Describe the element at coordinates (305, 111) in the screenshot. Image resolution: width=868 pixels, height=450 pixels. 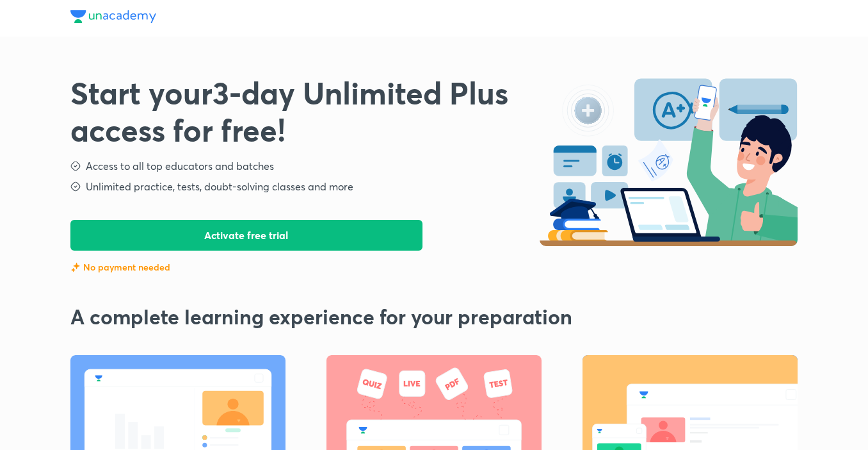
I see `h3: Start your 3 -day Unlimited Plus access for free!` at that location.